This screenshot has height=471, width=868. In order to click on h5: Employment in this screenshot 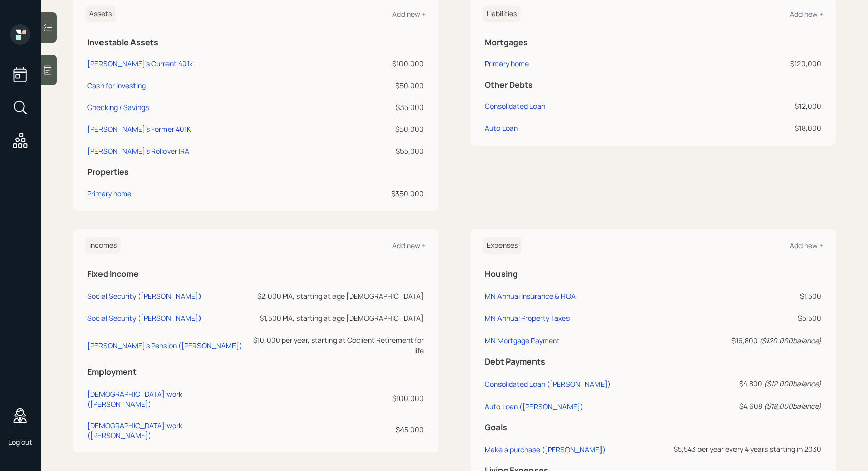, I will do `click(255, 372)`.